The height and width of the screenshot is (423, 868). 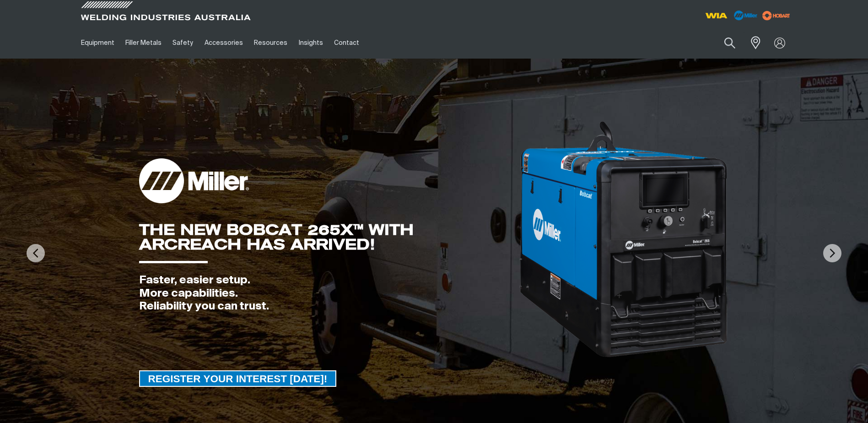 What do you see at coordinates (97, 42) in the screenshot?
I see `a: Equipment` at bounding box center [97, 42].